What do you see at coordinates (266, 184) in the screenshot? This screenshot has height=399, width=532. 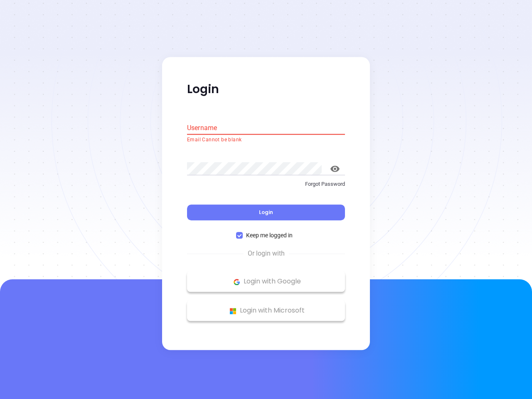 I see `p: Forgot Password` at bounding box center [266, 184].